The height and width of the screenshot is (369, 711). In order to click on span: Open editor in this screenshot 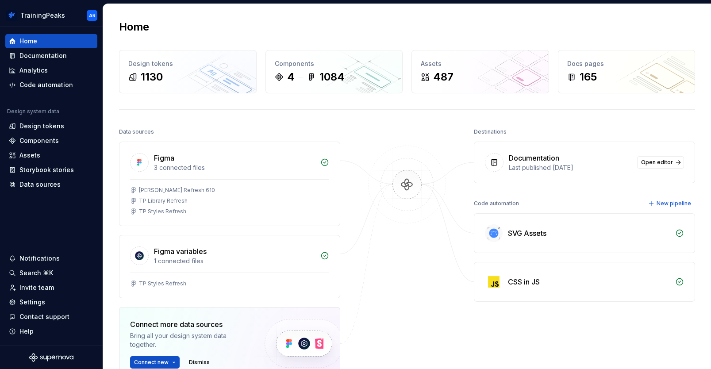, I will do `click(657, 162)`.